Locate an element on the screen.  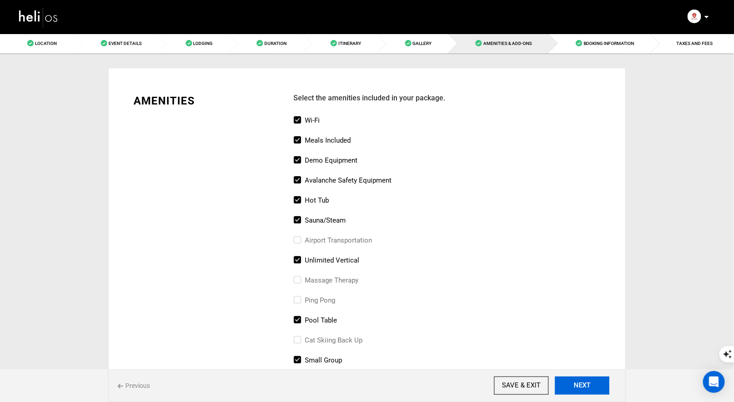
label: Wi-Fi is located at coordinates (307, 120).